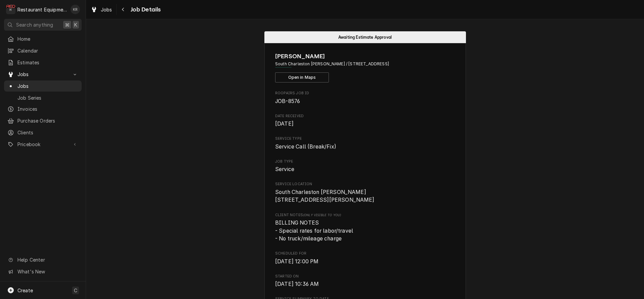  What do you see at coordinates (365, 281) in the screenshot?
I see `div: Started On` at bounding box center [365, 281].